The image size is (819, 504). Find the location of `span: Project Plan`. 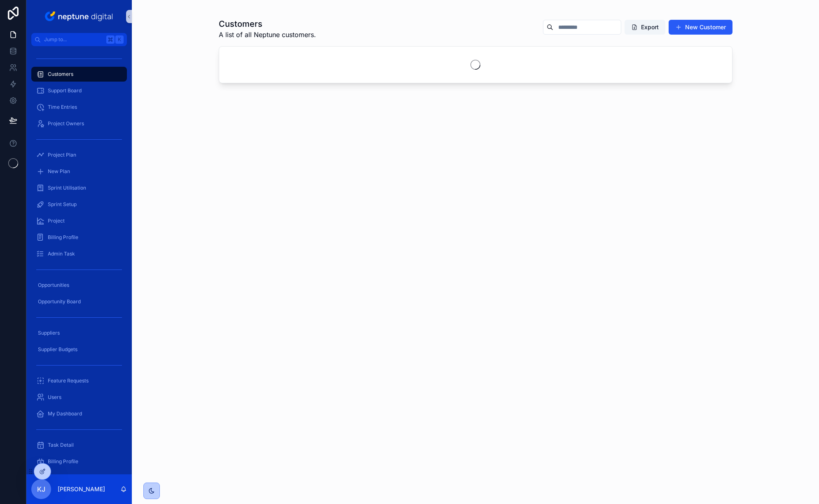

span: Project Plan is located at coordinates (62, 155).